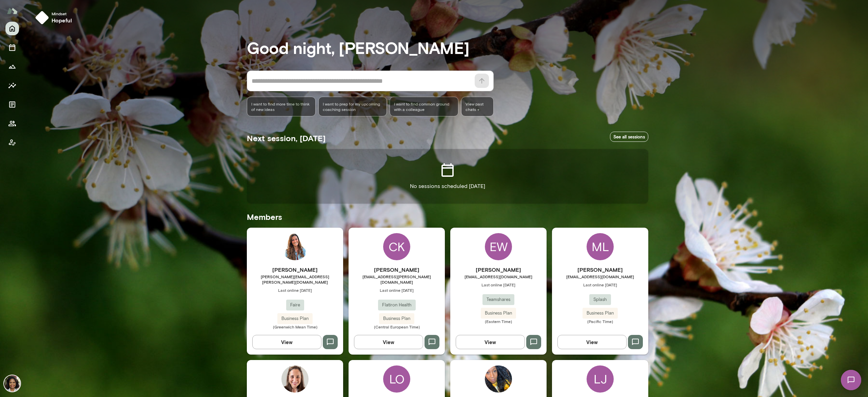  Describe the element at coordinates (353, 106) in the screenshot. I see `div: I want to prep for my upcoming coaching session` at that location.